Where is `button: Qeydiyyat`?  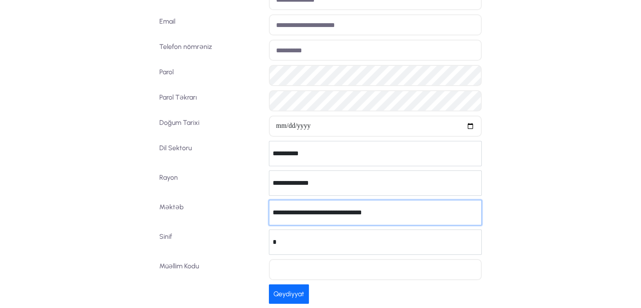
button: Qeydiyyat is located at coordinates (289, 294).